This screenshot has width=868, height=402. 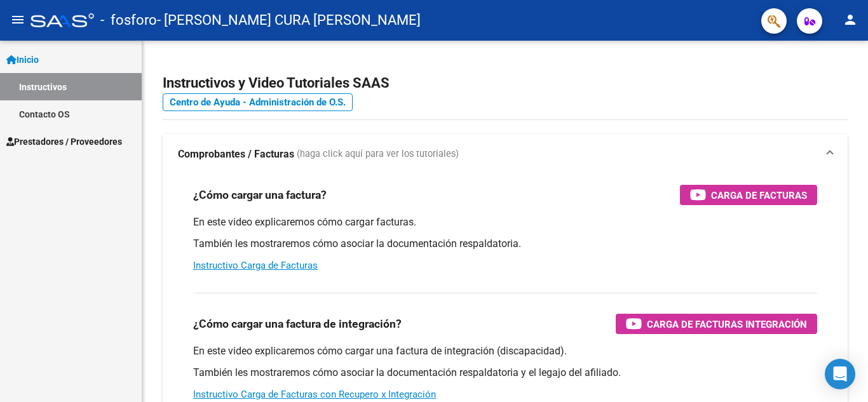 What do you see at coordinates (505, 222) in the screenshot?
I see `p: En este video explicaremos cómo cargar facturas.` at bounding box center [505, 222].